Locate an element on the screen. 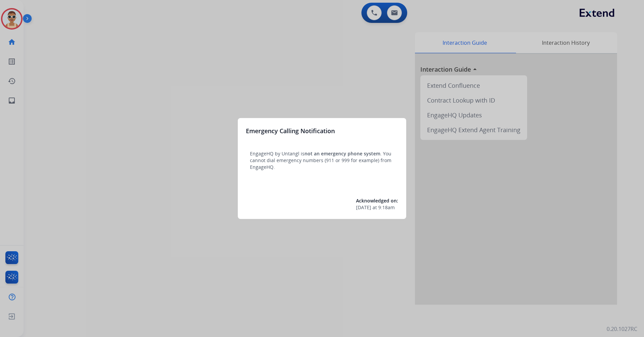 Image resolution: width=644 pixels, height=337 pixels. p: 0.20.1027RC is located at coordinates (621, 329).